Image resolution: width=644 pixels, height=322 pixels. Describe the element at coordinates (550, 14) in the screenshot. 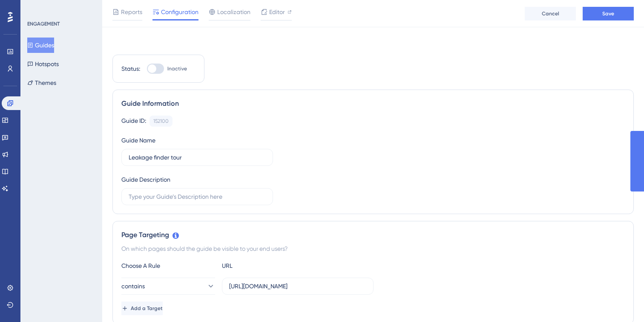

I see `span: Cancel` at that location.